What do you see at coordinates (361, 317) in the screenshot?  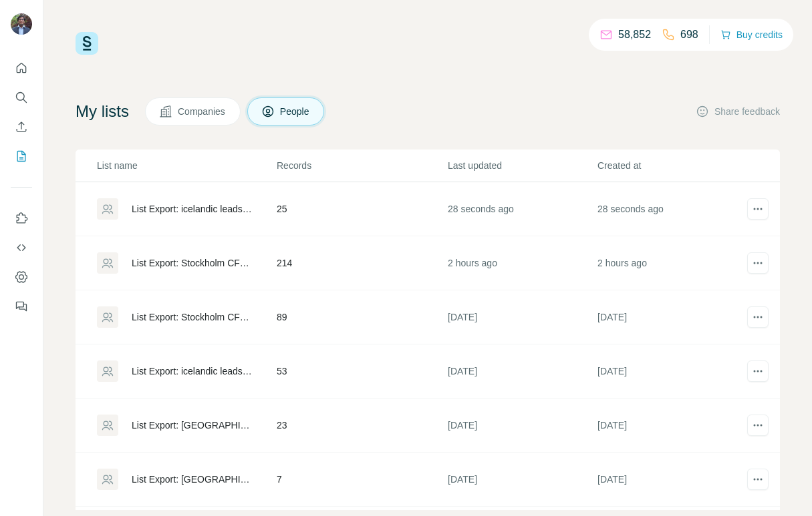 I see `td: 89` at bounding box center [361, 317].